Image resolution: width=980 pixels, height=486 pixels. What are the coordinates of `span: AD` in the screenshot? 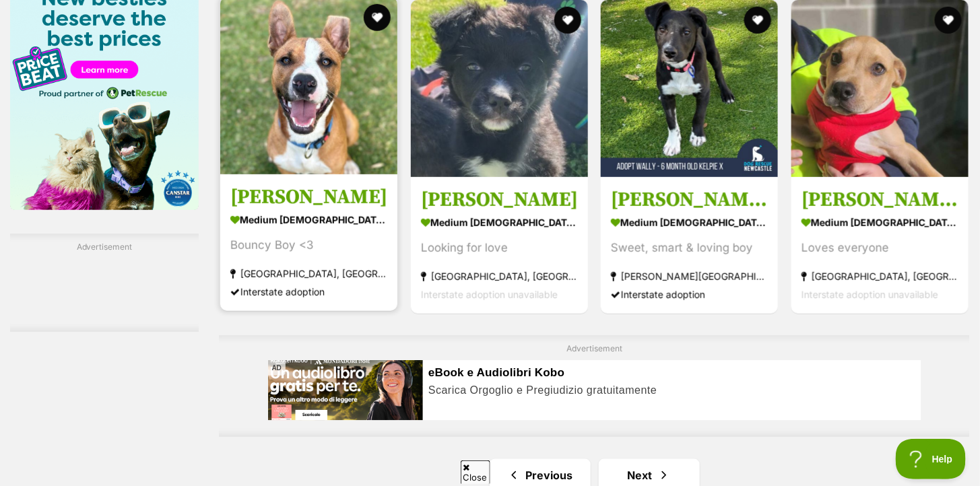 It's located at (277, 368).